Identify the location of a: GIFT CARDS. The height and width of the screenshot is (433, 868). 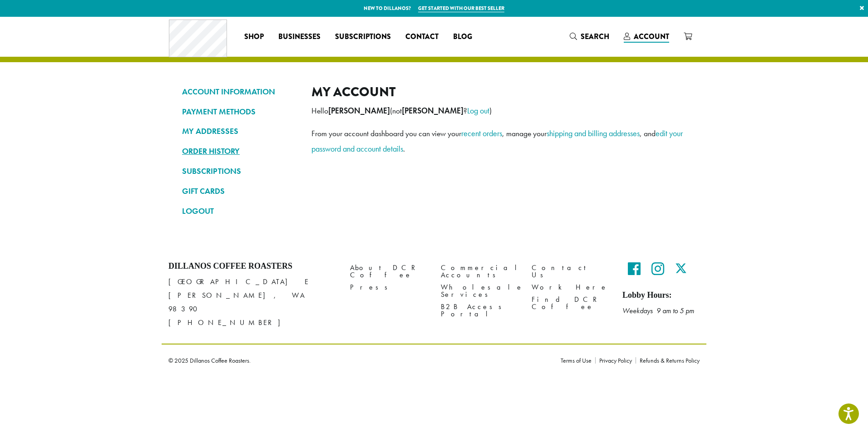
(240, 191).